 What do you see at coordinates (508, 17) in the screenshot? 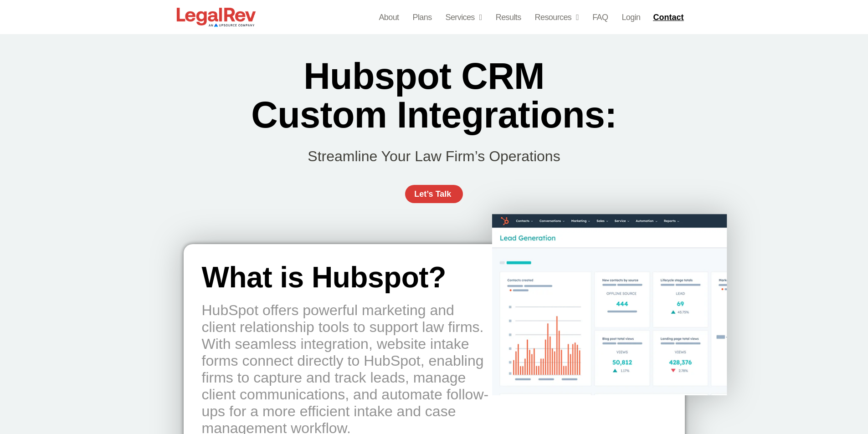
I see `a: Results` at bounding box center [508, 17].